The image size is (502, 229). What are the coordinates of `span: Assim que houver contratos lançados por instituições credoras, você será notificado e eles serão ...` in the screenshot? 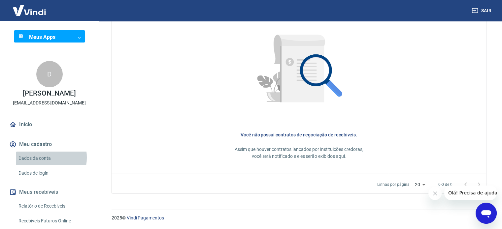 It's located at (299, 153).